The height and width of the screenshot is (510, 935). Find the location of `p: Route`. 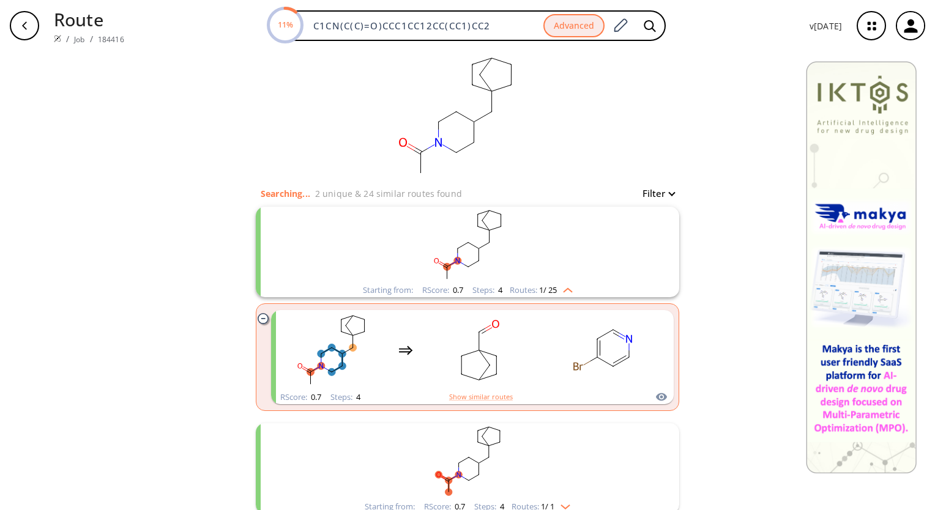

p: Route is located at coordinates (89, 19).